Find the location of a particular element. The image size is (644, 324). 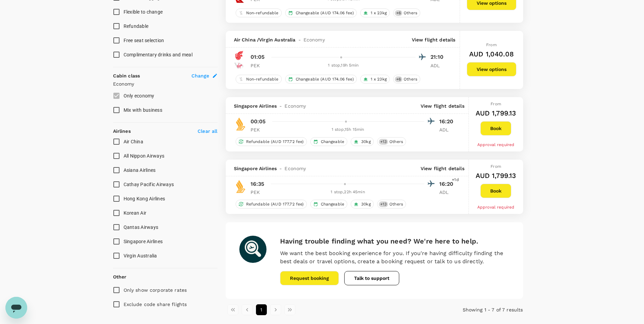

span: Air China is located at coordinates (133, 141).